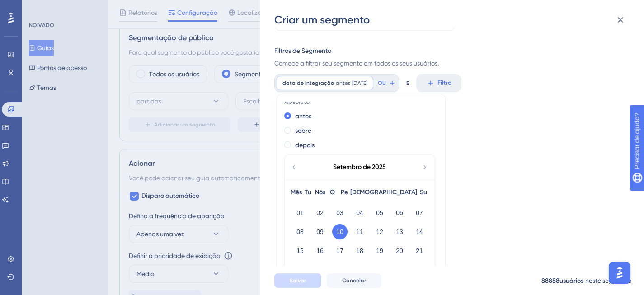 This screenshot has height=295, width=644. What do you see at coordinates (340, 232) in the screenshot?
I see `button: 10` at bounding box center [340, 232].